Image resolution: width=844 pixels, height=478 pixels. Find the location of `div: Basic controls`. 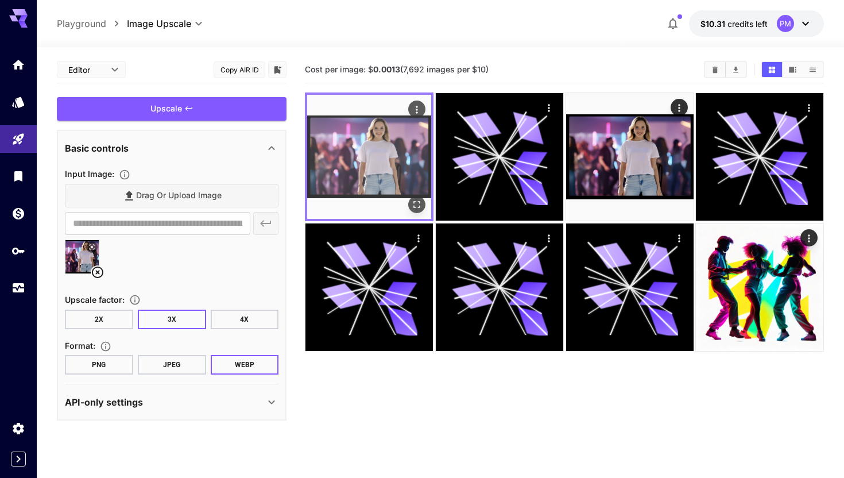

div: Basic controls is located at coordinates (172, 148).